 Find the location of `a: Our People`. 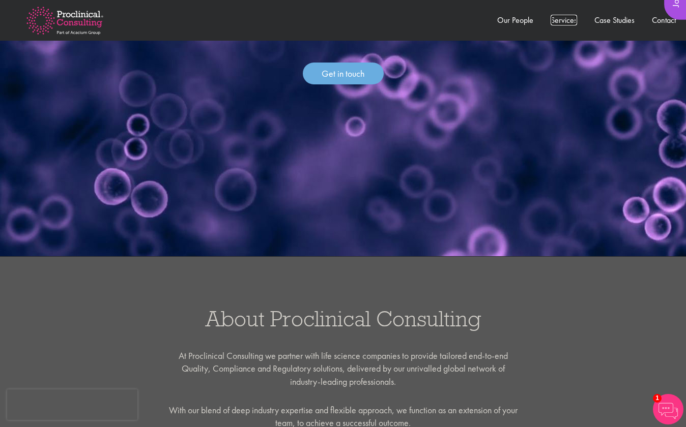

a: Our People is located at coordinates (515, 20).